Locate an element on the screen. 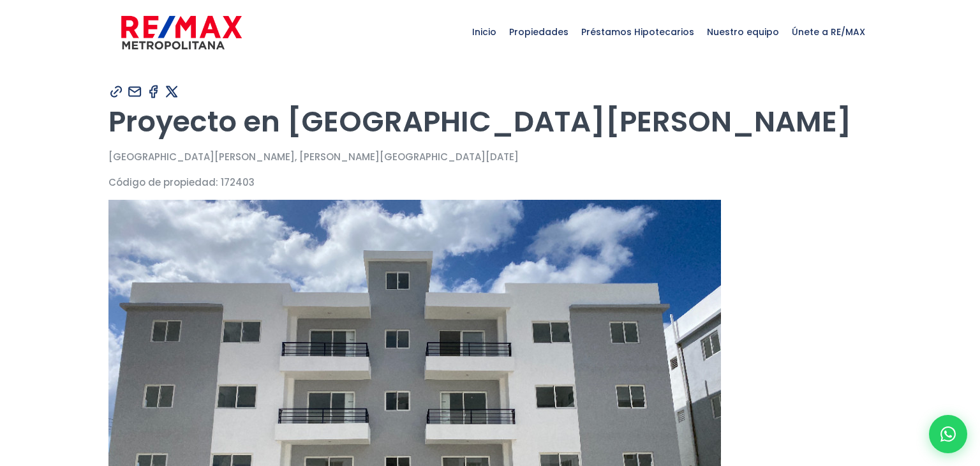 The image size is (980, 466). span: Préstamos Hipotecarios is located at coordinates (637, 32).